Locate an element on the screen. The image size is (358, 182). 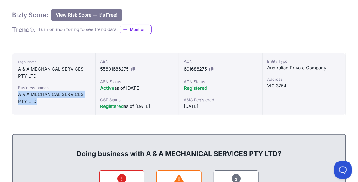
div: Australian Private Company is located at coordinates (304, 68).